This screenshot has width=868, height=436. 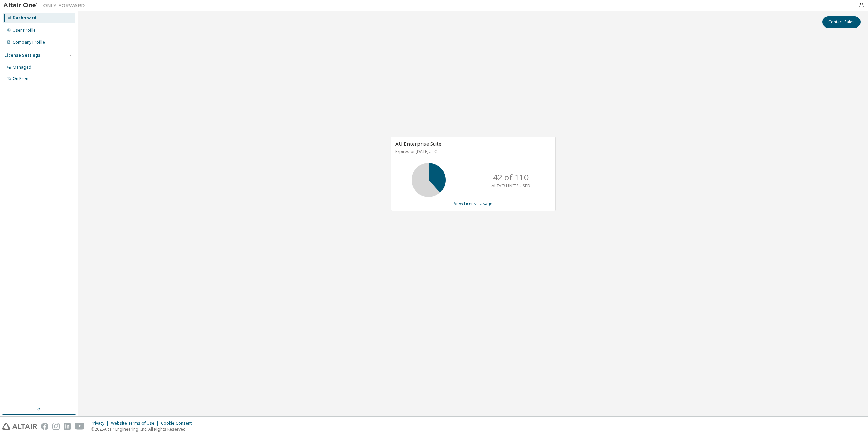 I want to click on img: facebook.svg, so click(x=44, y=426).